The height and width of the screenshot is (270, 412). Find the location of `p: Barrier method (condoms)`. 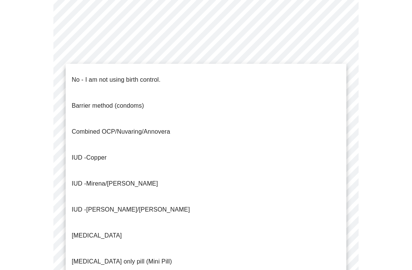

p: Barrier method (condoms) is located at coordinates (108, 106).